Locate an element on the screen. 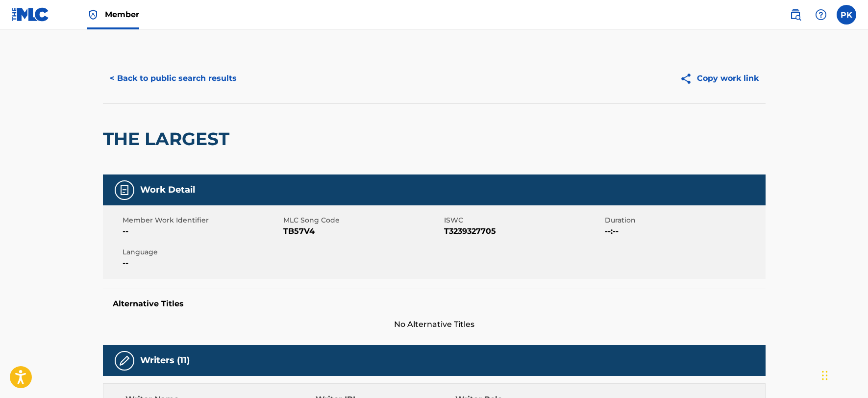 The image size is (868, 398). div: User Menu is located at coordinates (847, 15).